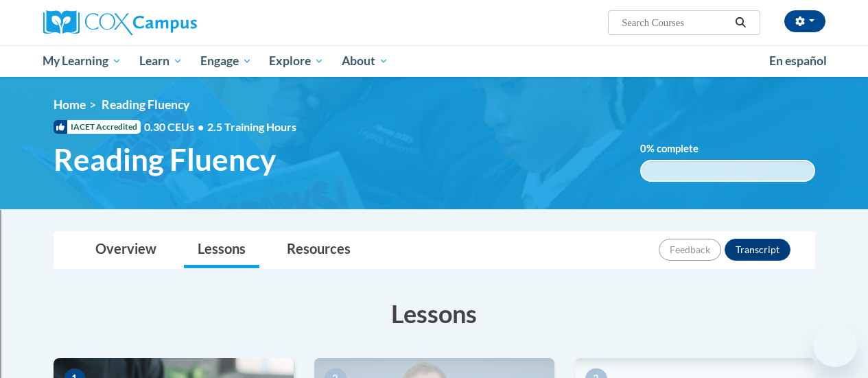 This screenshot has height=378, width=868. I want to click on span: 0.30 CEUs, so click(176, 127).